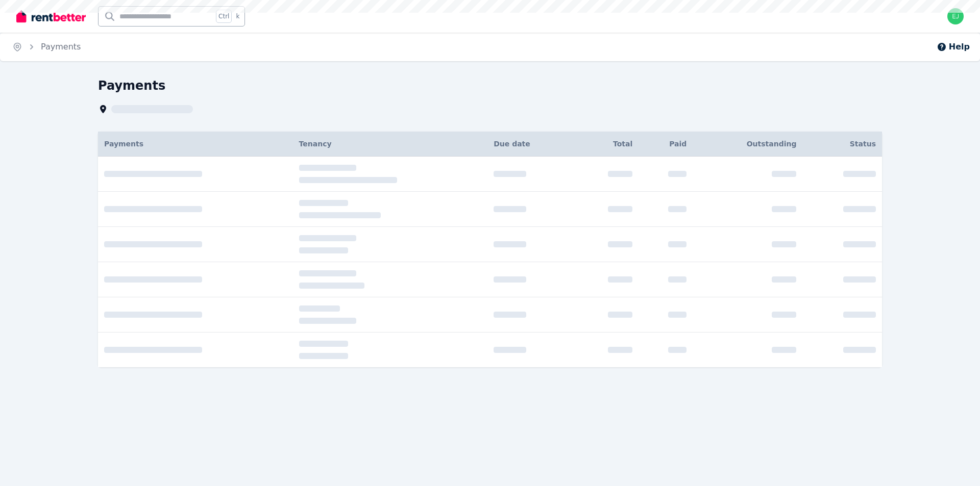  What do you see at coordinates (132, 86) in the screenshot?
I see `h1: Payments` at bounding box center [132, 86].